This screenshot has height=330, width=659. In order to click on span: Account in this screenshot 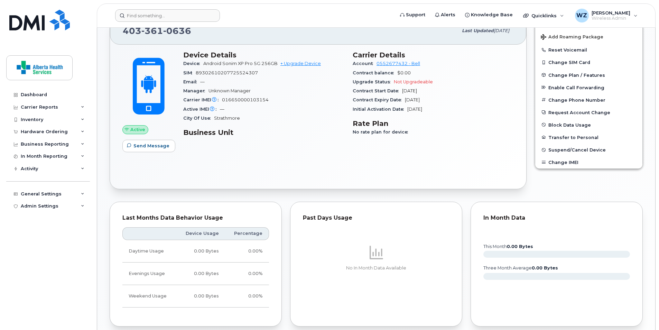, I will do `click(364, 63)`.